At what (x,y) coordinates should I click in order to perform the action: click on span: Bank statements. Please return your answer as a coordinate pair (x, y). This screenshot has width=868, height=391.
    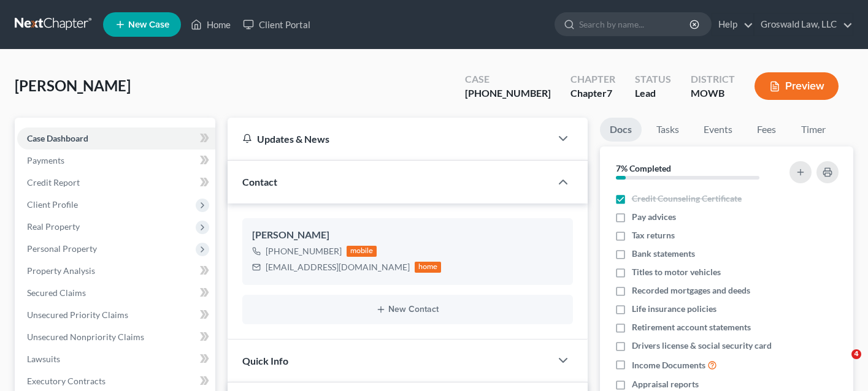
    Looking at the image, I should click on (663, 254).